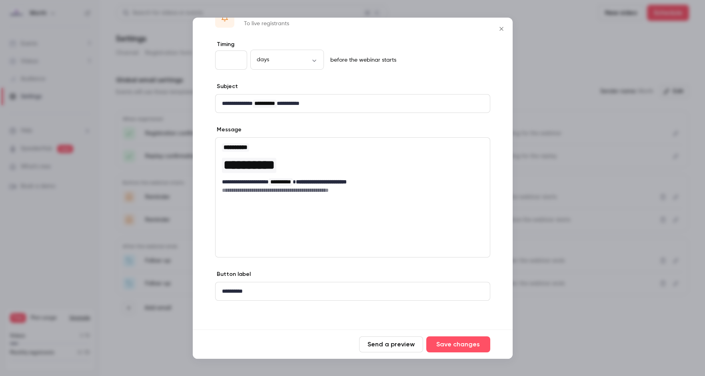 The image size is (705, 376). What do you see at coordinates (362, 60) in the screenshot?
I see `p: before the webinar starts` at bounding box center [362, 60].